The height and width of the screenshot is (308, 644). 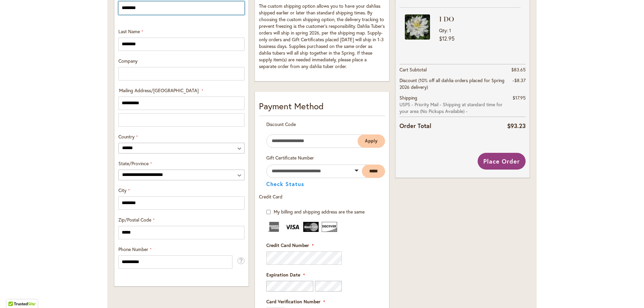 What do you see at coordinates (501, 161) in the screenshot?
I see `span: Place Order` at bounding box center [501, 161].